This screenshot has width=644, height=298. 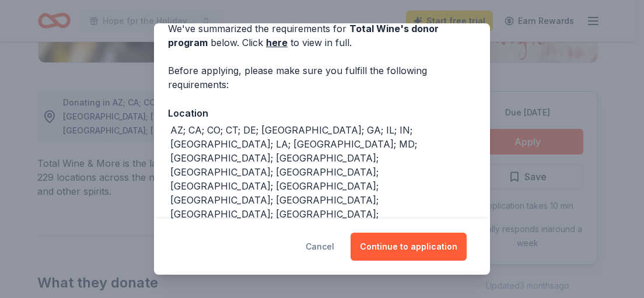 What do you see at coordinates (277, 43) in the screenshot?
I see `a: here` at bounding box center [277, 43].